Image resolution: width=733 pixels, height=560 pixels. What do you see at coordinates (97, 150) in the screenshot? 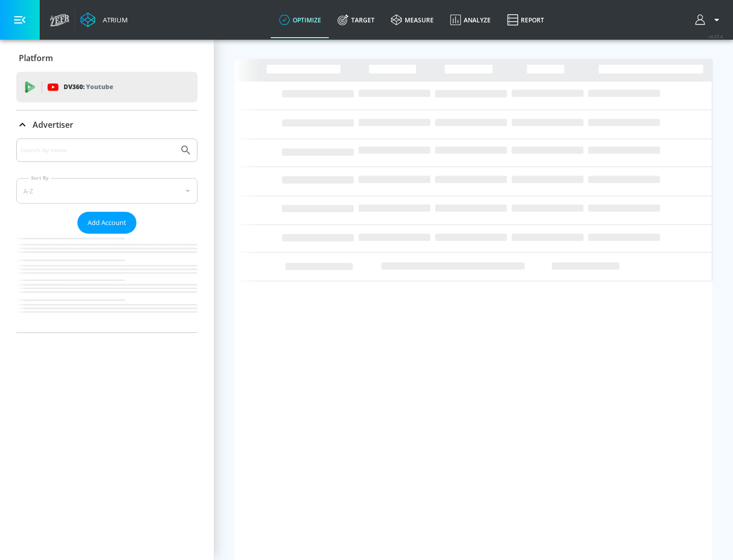
I see `input: Search by name` at bounding box center [97, 150].